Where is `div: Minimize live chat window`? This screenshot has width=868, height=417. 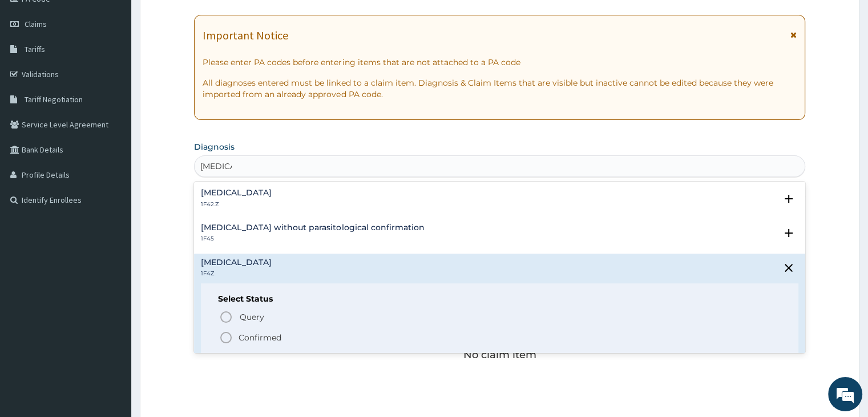 div: Minimize live chat window is located at coordinates (201, 19).